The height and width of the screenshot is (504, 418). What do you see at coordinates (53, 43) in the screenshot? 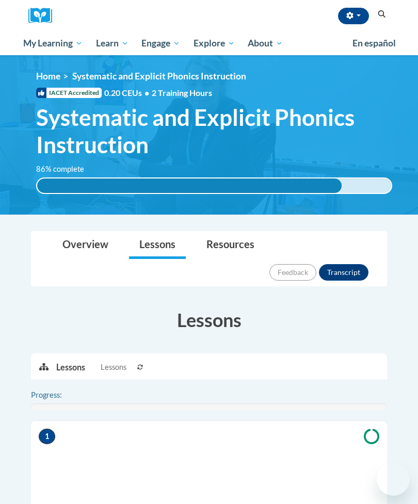
I see `span: My Learning` at bounding box center [53, 43].